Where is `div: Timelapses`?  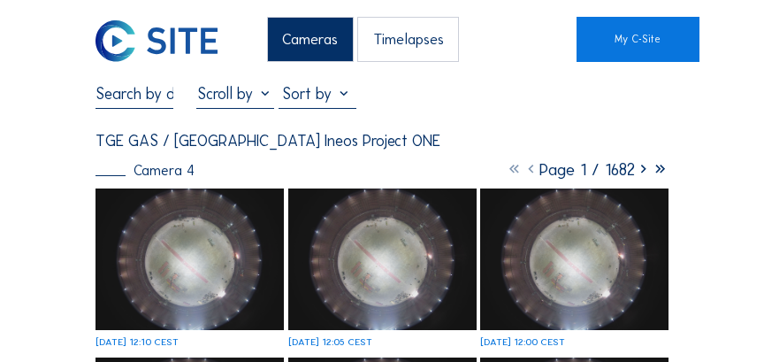
div: Timelapses is located at coordinates (407, 39).